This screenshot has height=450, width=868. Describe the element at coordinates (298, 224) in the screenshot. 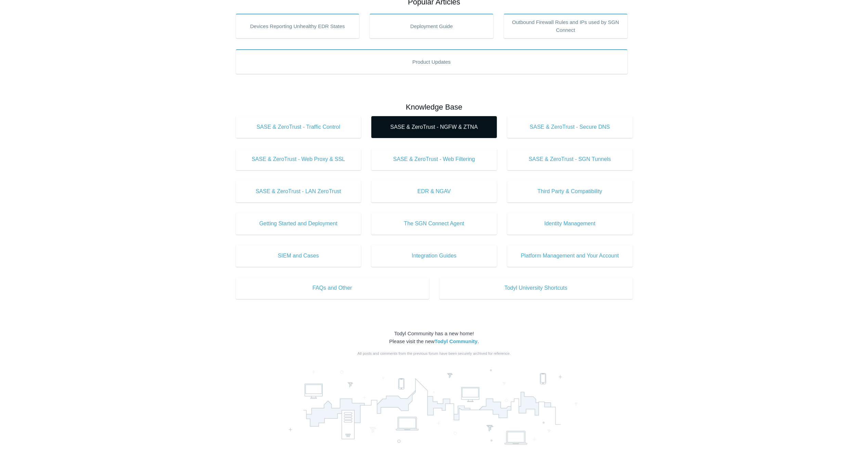

I see `span: Getting Started and Deployment` at that location.